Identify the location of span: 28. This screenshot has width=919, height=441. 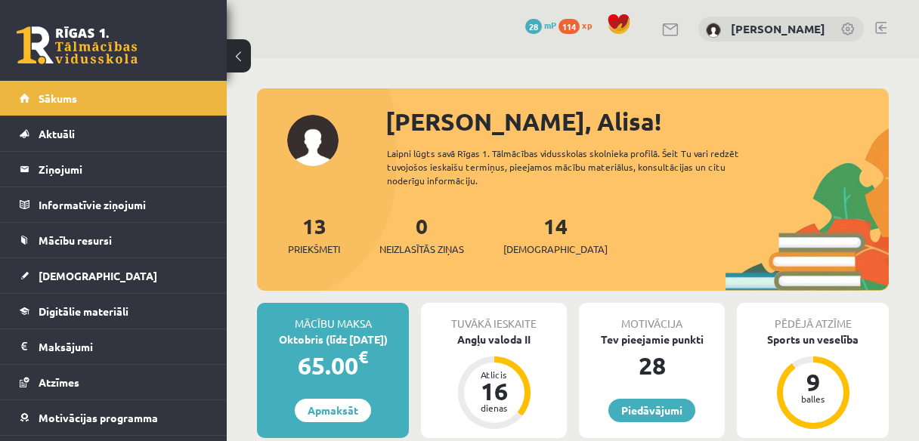
(534, 26).